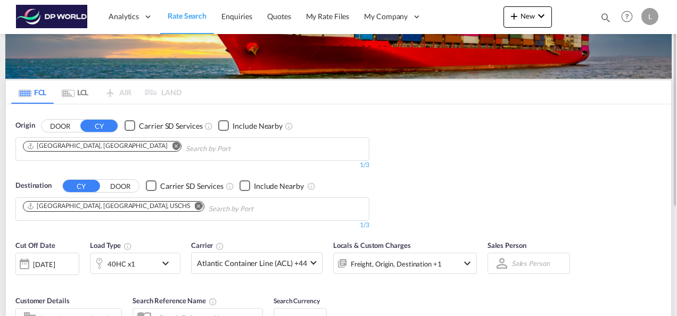 The height and width of the screenshot is (316, 677). I want to click on div: Haifa, ILHFA, so click(97, 146).